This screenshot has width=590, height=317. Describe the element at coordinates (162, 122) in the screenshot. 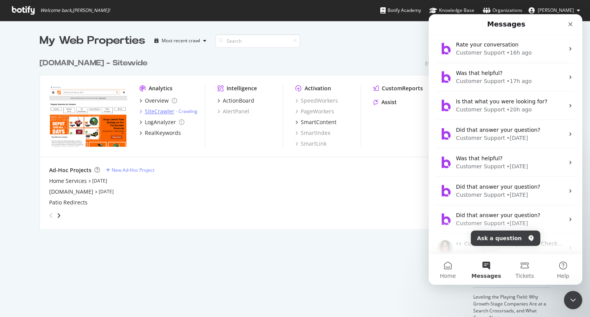

I see `a: LogAnalyzer` at that location.